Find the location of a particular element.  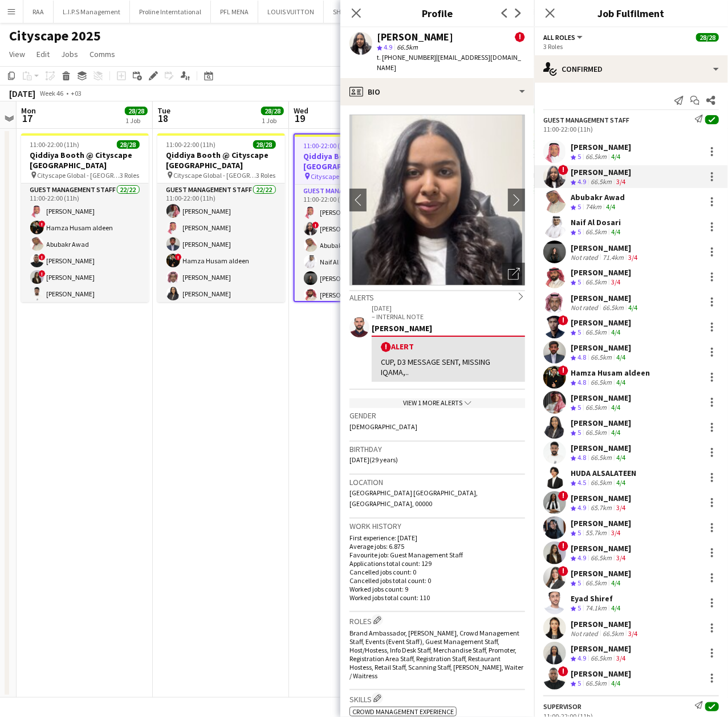

div: Not rated is located at coordinates (585, 633).